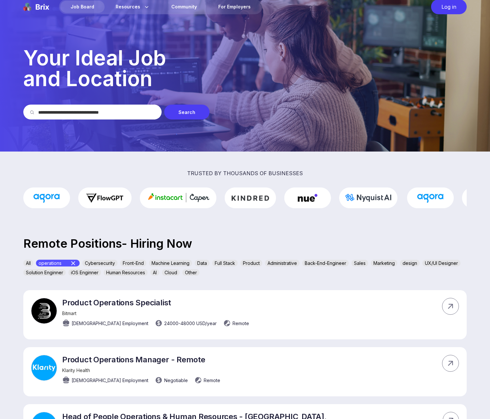 The width and height of the screenshot is (490, 419). I want to click on p: Product Operations Manager - Remote, so click(141, 360).